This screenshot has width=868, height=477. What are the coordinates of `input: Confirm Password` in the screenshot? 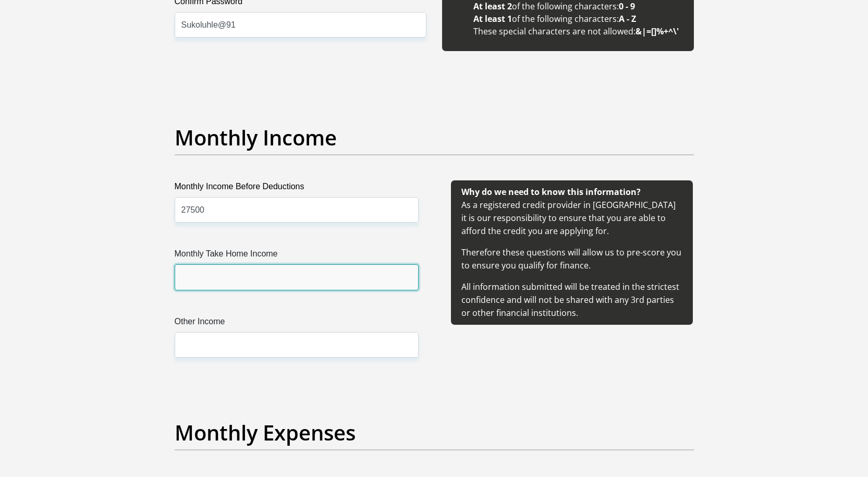 It's located at (300, 25).